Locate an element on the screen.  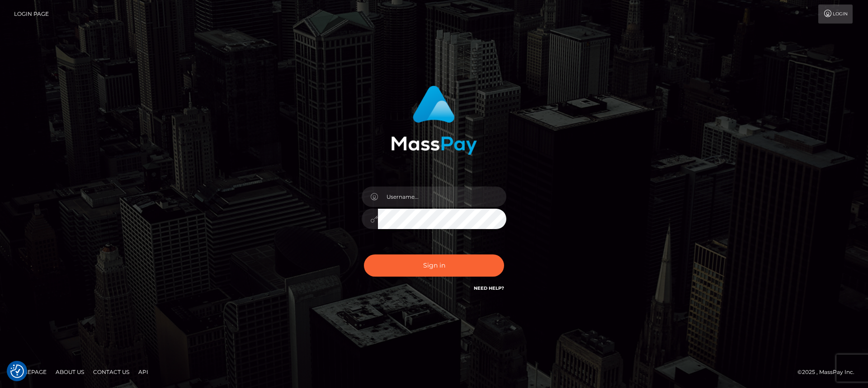
img: MassPay Login is located at coordinates (434, 120).